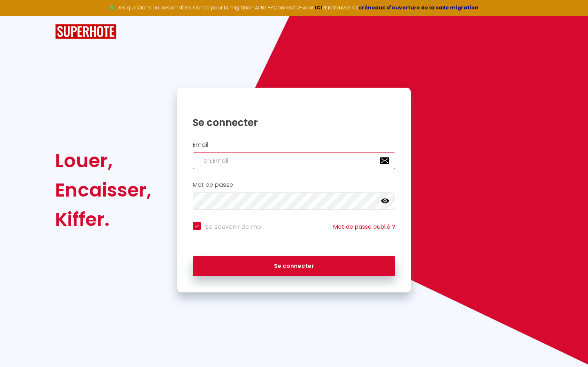 This screenshot has height=367, width=588. I want to click on a: ICI, so click(318, 7).